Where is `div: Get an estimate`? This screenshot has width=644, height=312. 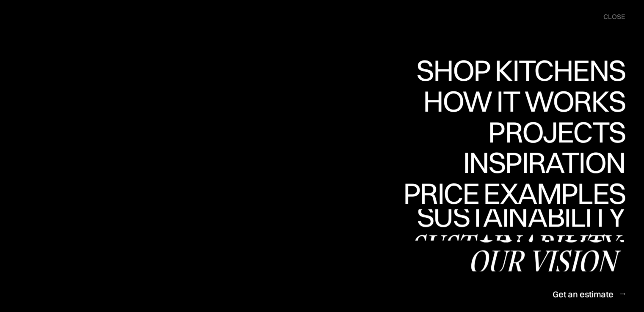 div: Get an estimate is located at coordinates (583, 294).